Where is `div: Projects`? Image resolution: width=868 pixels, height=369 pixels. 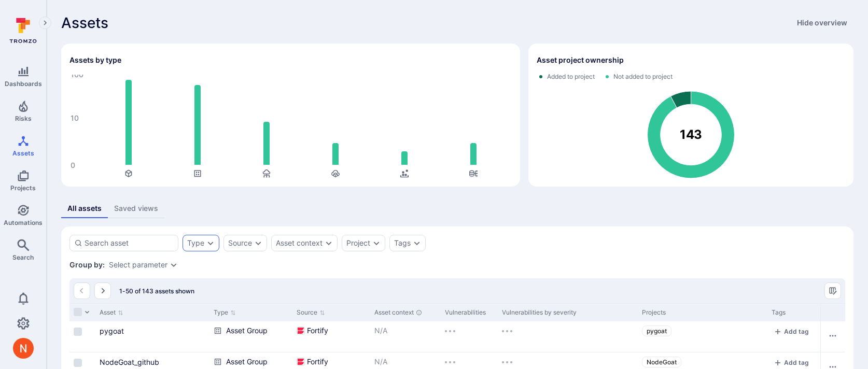
div: Projects is located at coordinates (703, 313).